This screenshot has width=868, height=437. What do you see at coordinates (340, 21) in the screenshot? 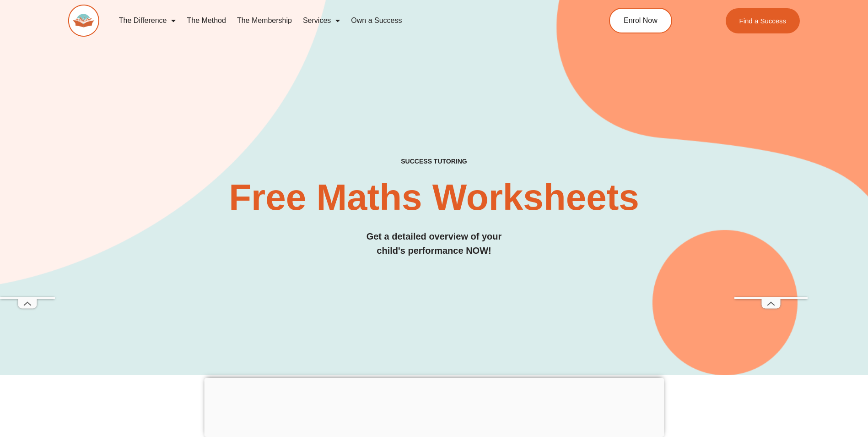
I see `nav: Menu` at bounding box center [340, 21].